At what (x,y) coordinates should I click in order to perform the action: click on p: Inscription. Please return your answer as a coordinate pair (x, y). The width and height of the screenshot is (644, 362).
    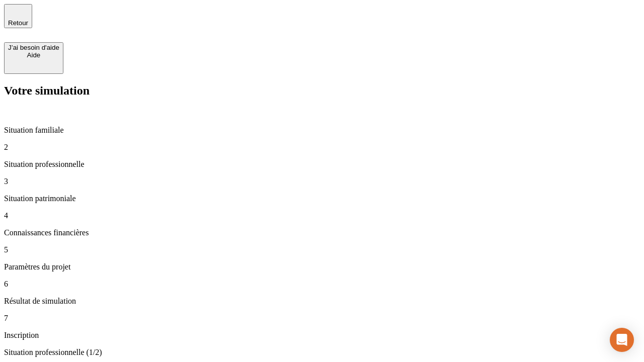
    Looking at the image, I should click on (322, 335).